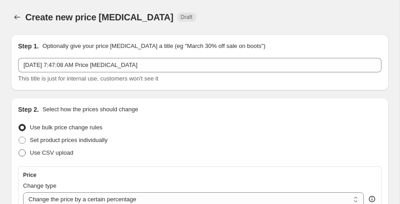 The image size is (400, 204). What do you see at coordinates (17, 17) in the screenshot?
I see `button: Price change jobs` at bounding box center [17, 17].